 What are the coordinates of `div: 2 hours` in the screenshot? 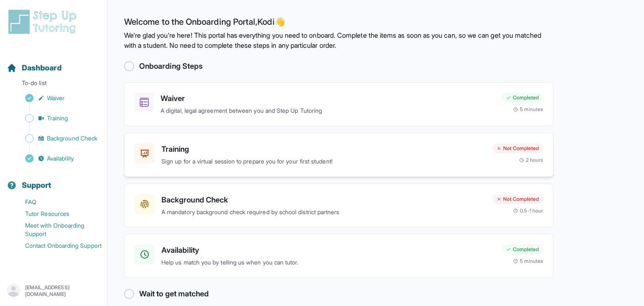 It's located at (531, 161).